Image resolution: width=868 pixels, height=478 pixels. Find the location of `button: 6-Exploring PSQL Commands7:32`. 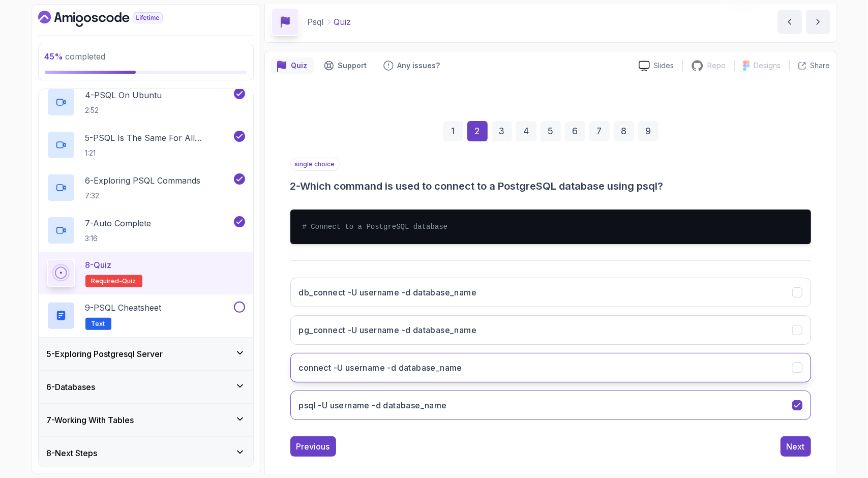

button: 6-Exploring PSQL Commands7:32 is located at coordinates (146, 188).